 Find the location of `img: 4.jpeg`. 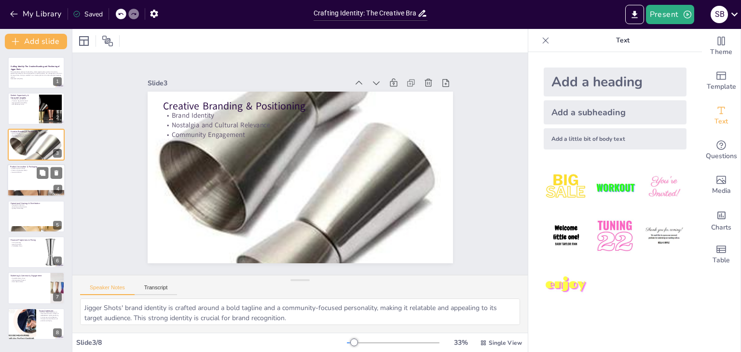

img: 4.jpeg is located at coordinates (566, 236).